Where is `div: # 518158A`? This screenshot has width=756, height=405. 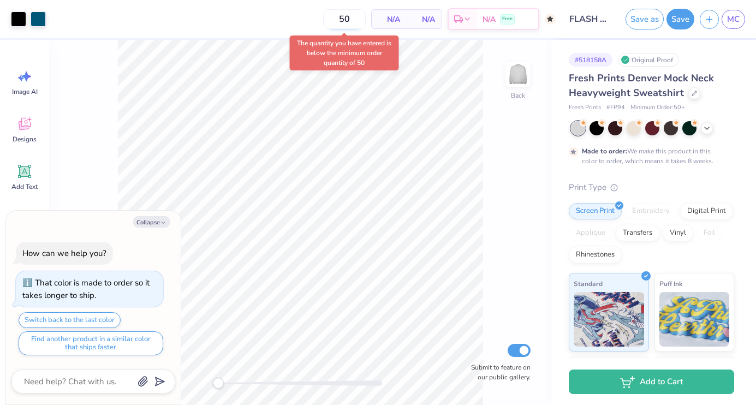 div: # 518158A is located at coordinates (591, 60).